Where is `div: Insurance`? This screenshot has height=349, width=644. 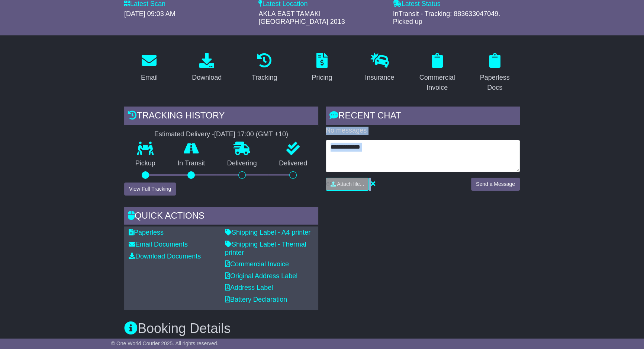
div: Insurance is located at coordinates (379, 77).